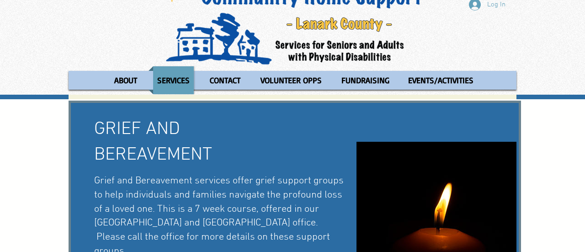  Describe the element at coordinates (153, 142) in the screenshot. I see `span: GRIEF AND BEREAVEMENT` at that location.